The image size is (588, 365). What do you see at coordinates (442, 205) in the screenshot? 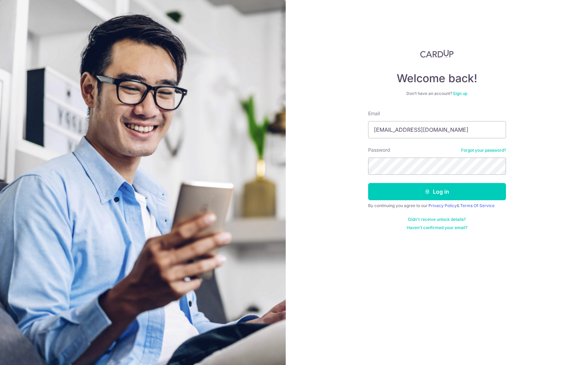
I see `a: Privacy Policy` at bounding box center [442, 205].